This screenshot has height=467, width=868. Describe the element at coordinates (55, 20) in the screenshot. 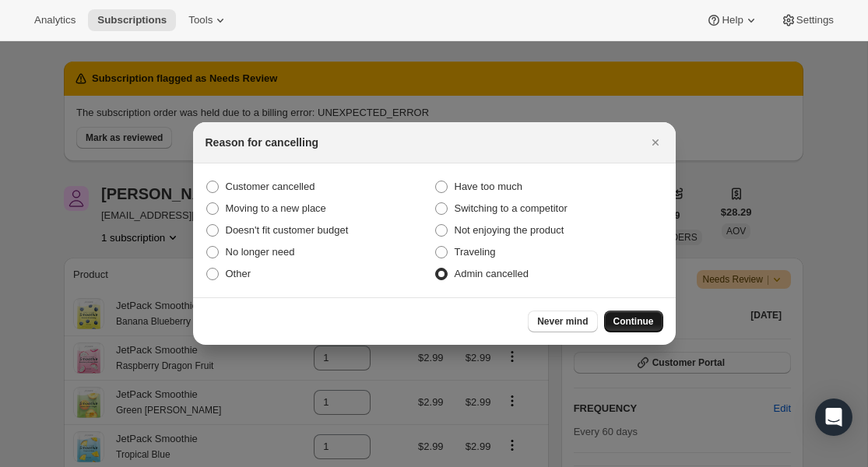

I see `span: Analytics` at that location.